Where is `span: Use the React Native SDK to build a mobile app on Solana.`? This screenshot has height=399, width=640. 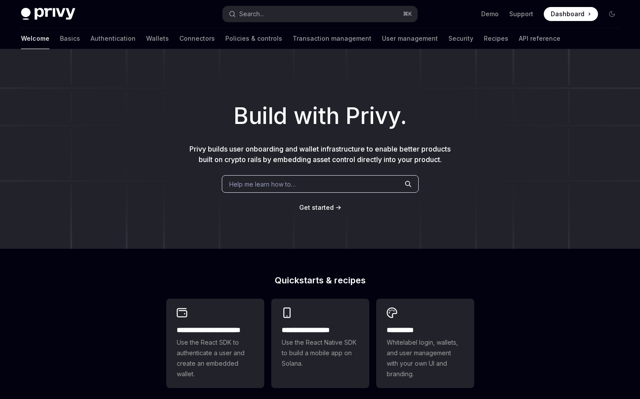 span: Use the React Native SDK to build a mobile app on Solana. is located at coordinates (320, 353).